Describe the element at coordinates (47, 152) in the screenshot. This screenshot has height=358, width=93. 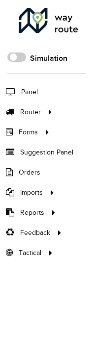
I see `span: Suggestion Panel` at that location.